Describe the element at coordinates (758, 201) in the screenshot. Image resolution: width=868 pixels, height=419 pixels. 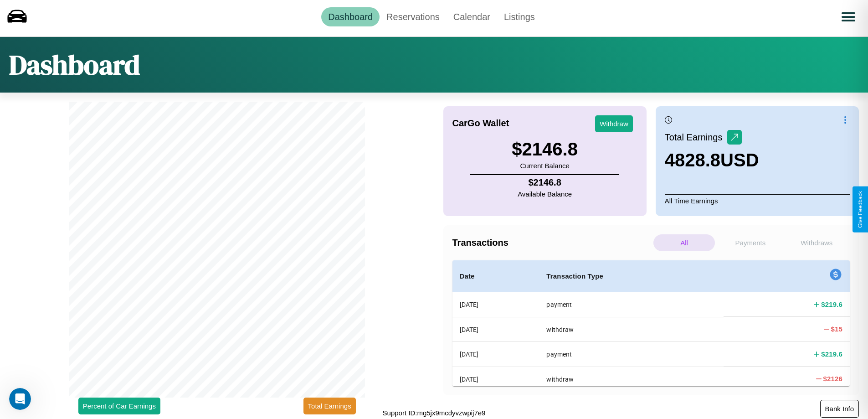
I see `p: All Time Earnings` at that location.